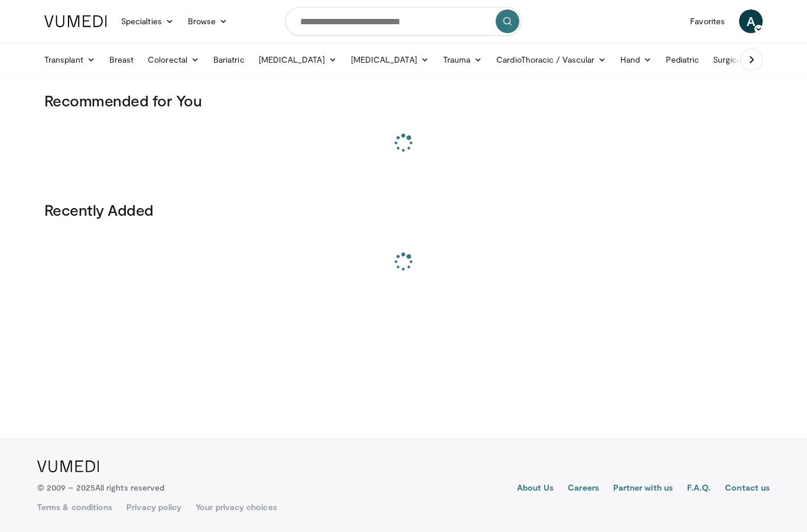  What do you see at coordinates (100, 487) in the screenshot?
I see `p: © 2009 – 2025` at bounding box center [100, 487].